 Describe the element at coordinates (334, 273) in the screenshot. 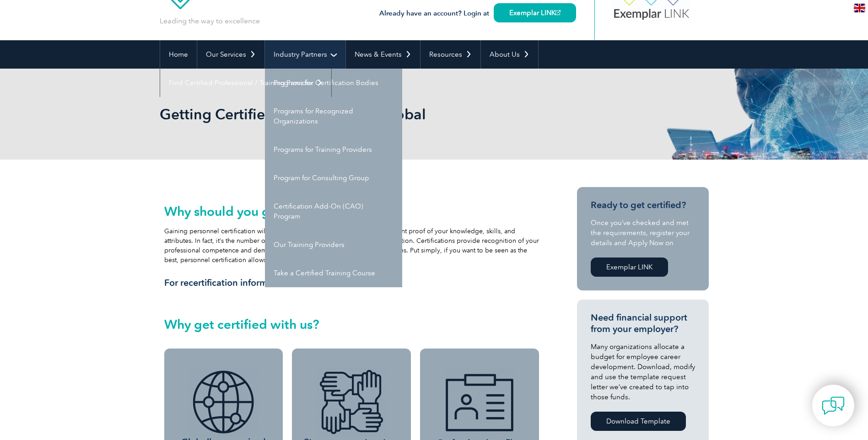

I see `a: Take a Certified Training Course` at that location.